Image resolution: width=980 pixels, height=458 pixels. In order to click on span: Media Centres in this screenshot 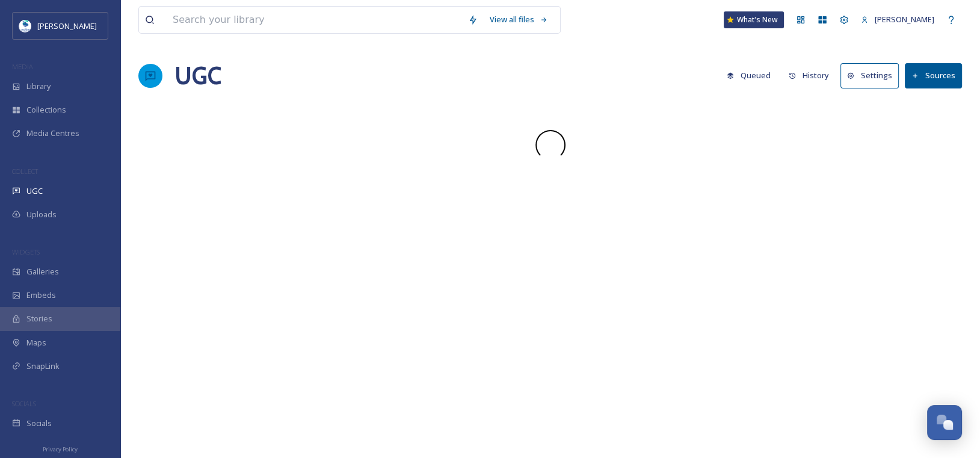, I will do `click(53, 133)`.